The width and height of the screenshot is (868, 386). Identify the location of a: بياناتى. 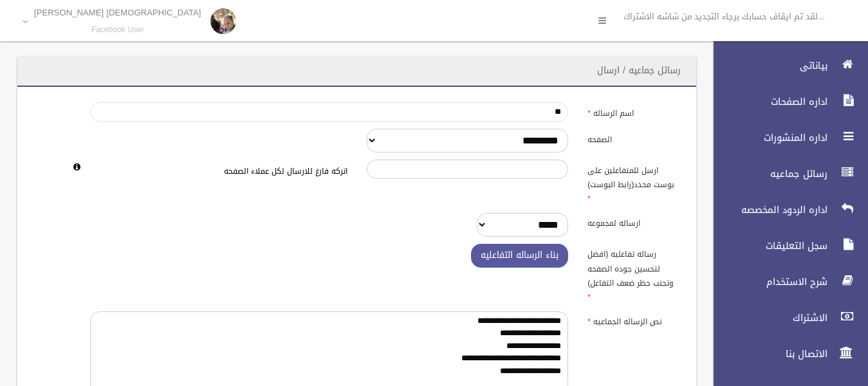
(785, 66).